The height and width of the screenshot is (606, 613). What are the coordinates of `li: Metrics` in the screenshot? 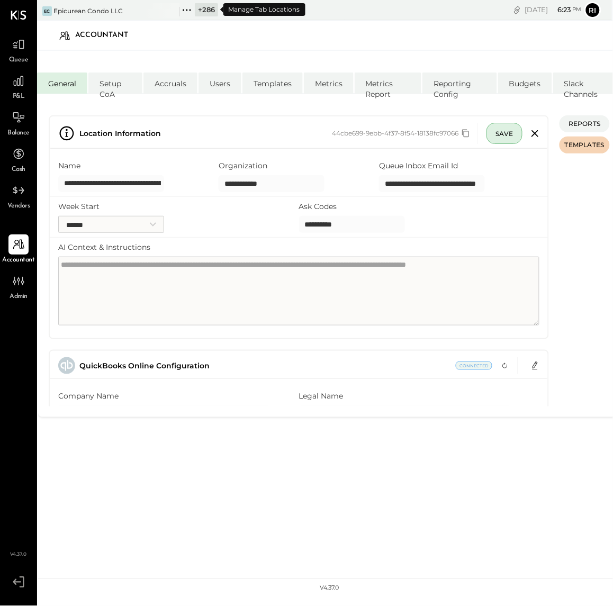 It's located at (329, 83).